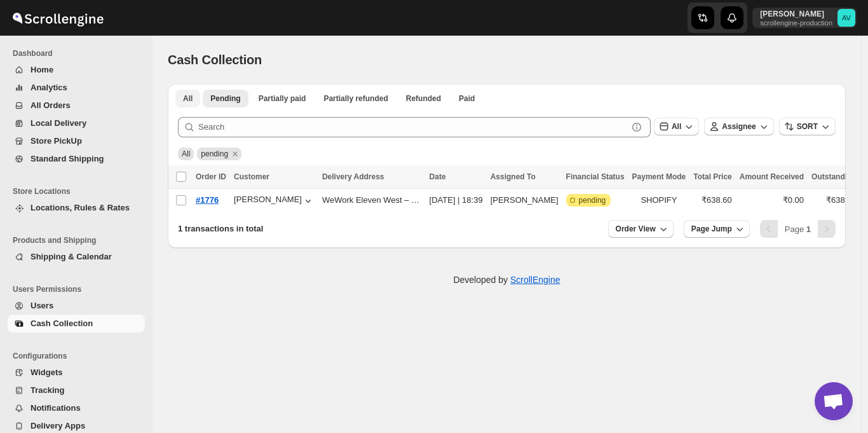 Image resolution: width=868 pixels, height=433 pixels. I want to click on span: Tracking, so click(47, 390).